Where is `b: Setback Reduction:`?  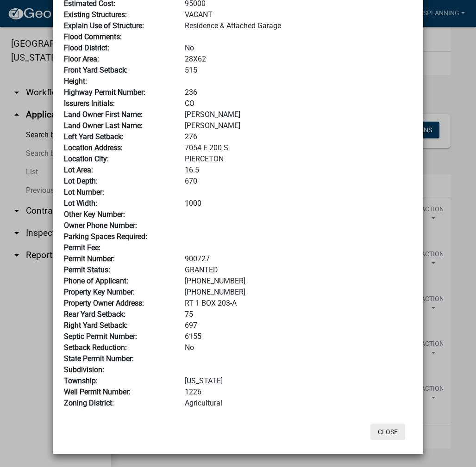
b: Setback Reduction: is located at coordinates (96, 347).